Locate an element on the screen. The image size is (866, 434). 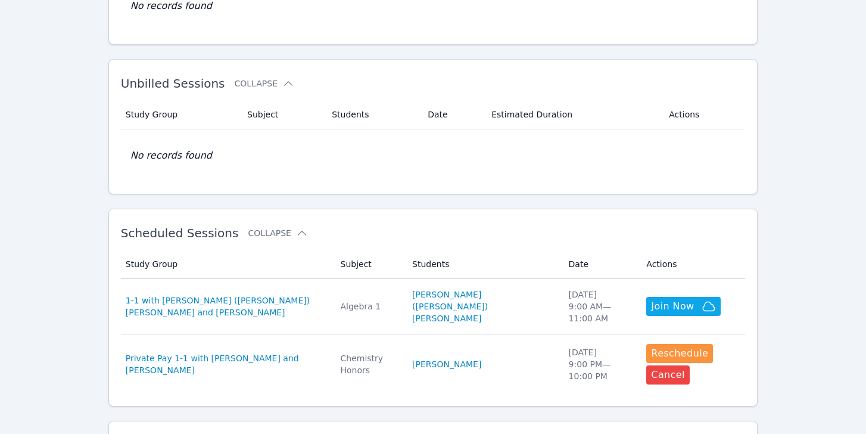
th: Estimated Duration is located at coordinates (573, 114).